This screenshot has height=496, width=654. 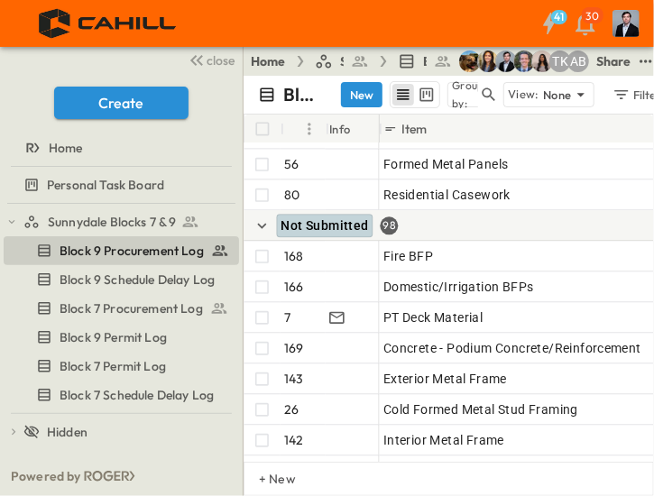 What do you see at coordinates (409, 256) in the screenshot?
I see `span: Fire BFP` at bounding box center [409, 256].